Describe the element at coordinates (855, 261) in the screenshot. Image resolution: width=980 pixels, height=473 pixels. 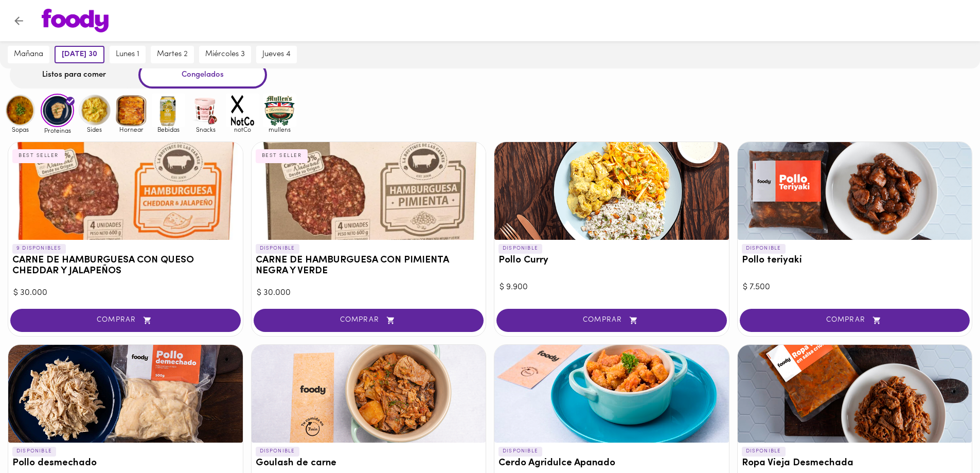
I see `h3: Pollo teriyaki` at that location.